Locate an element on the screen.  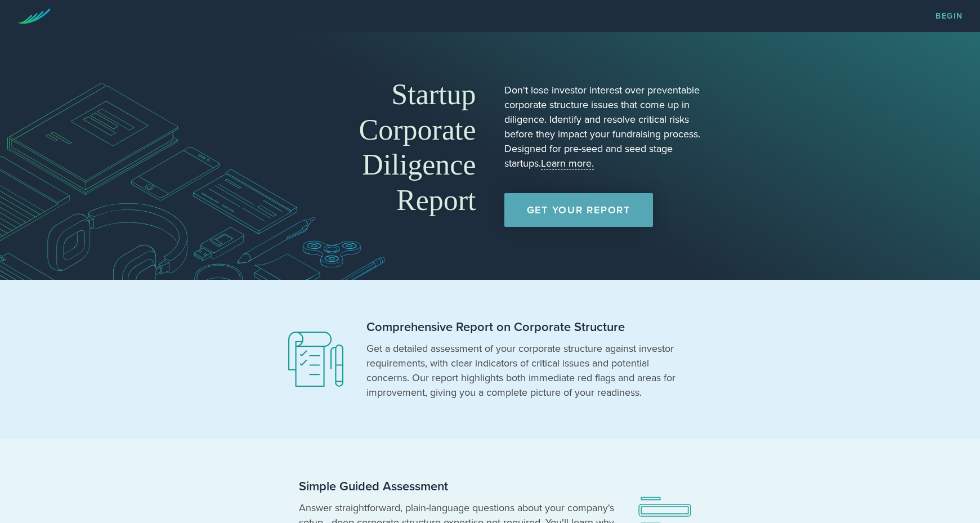
h1: Startup Corporate Diligence Report is located at coordinates (376, 147).